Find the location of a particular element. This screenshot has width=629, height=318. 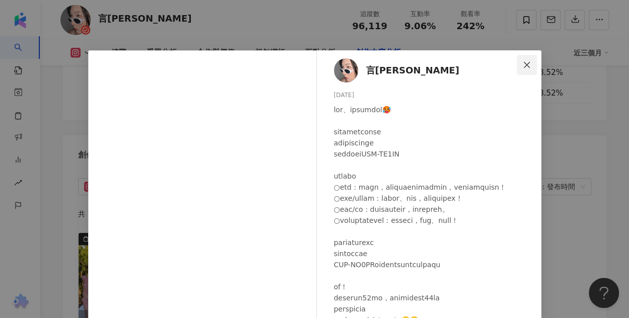

img: KOL Avatar is located at coordinates (346, 71).